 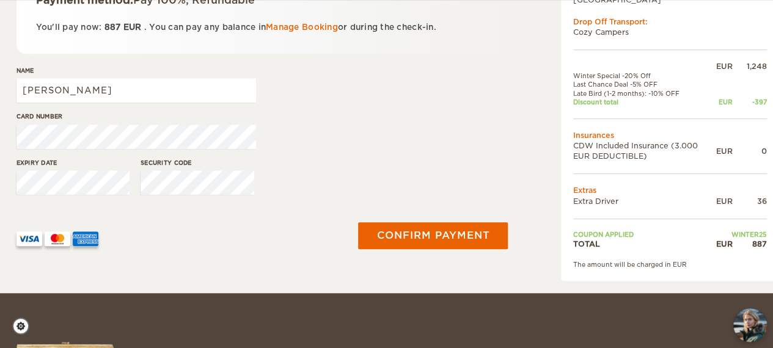 What do you see at coordinates (645, 151) in the screenshot?
I see `td: CDW Included Insurance (3.000 EUR DEDUCTIBLE)` at bounding box center [645, 151].